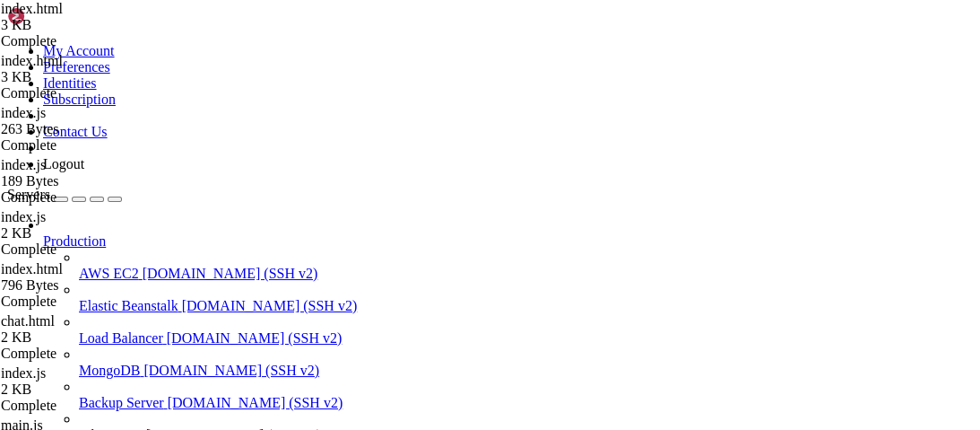 This screenshot has height=430, width=980. What do you see at coordinates (108, 96) in the screenshot?
I see `span: deprecated` at bounding box center [108, 96].